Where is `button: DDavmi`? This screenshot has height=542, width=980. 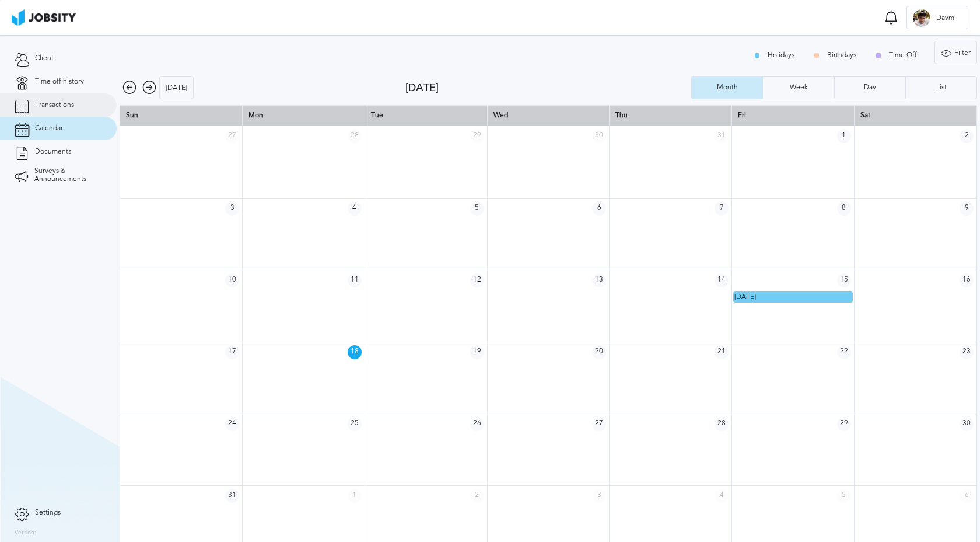
button: DDavmi is located at coordinates (938, 18).